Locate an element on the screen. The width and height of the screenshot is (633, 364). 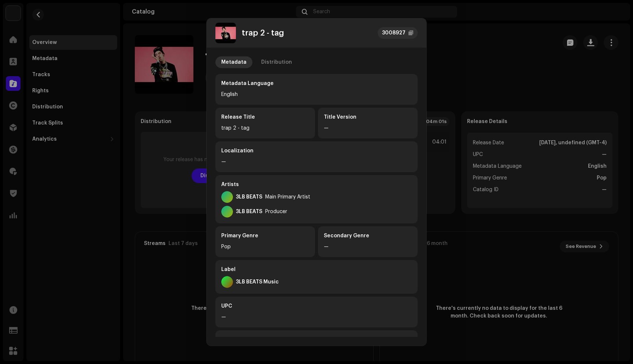
div: Producer is located at coordinates (276, 211).